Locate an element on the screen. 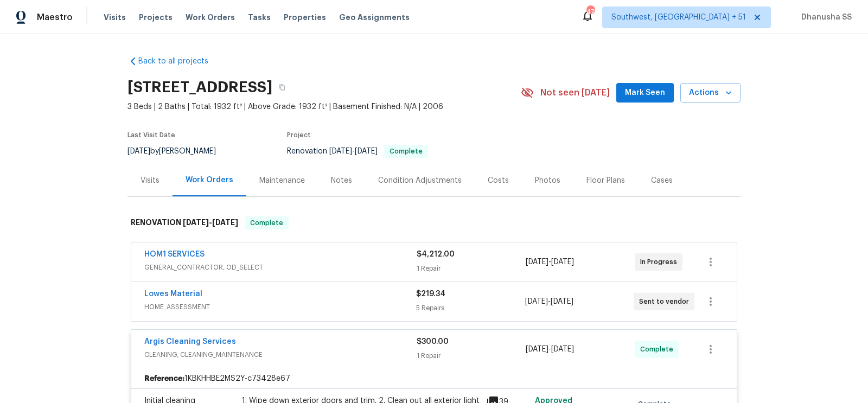 This screenshot has height=403, width=868. span: Properties is located at coordinates (305, 17).